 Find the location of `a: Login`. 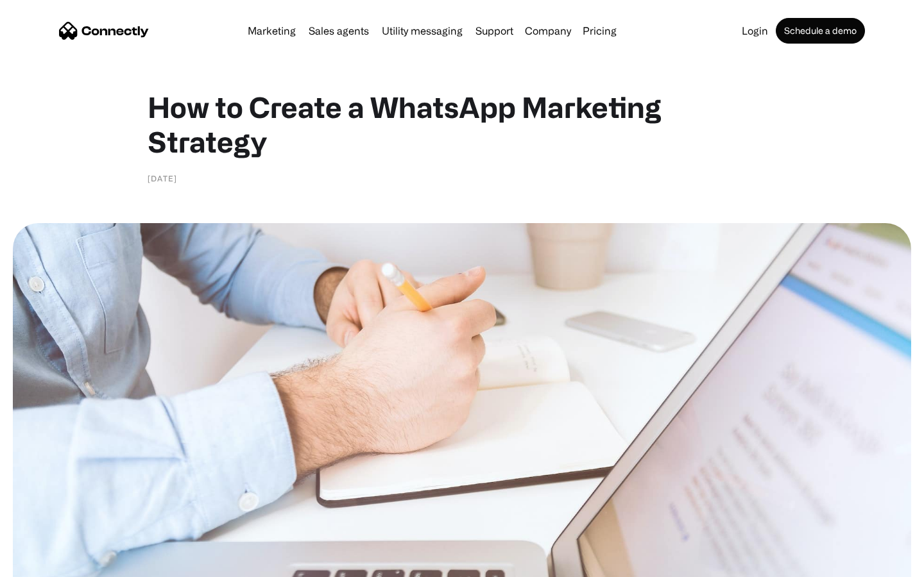

a: Login is located at coordinates (754, 31).